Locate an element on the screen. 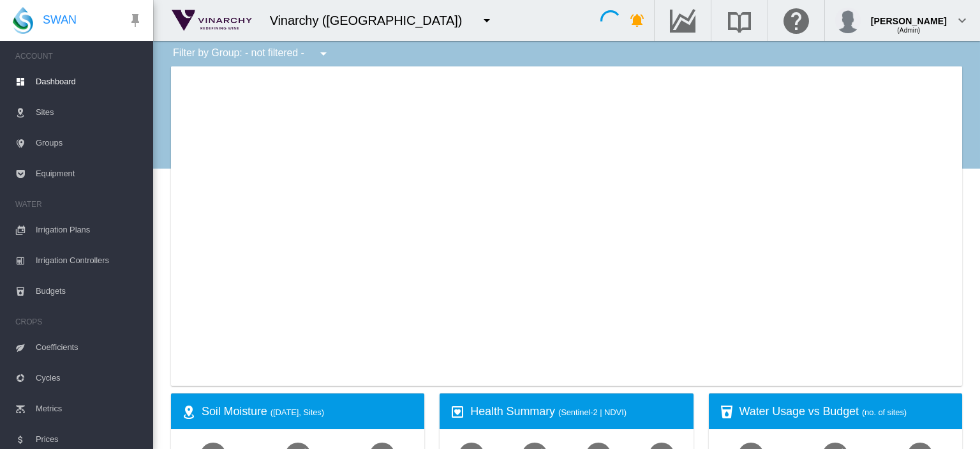  span: (Admin) is located at coordinates (909, 30).